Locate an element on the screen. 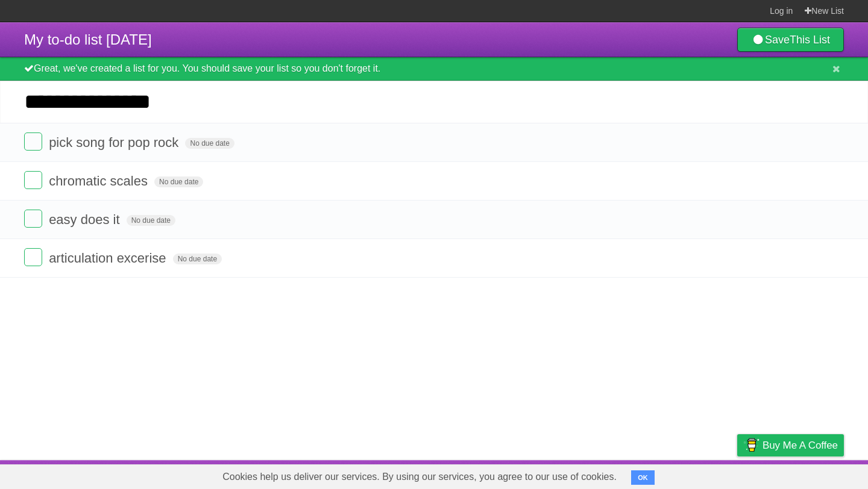 This screenshot has width=868, height=489. span: chromatic scales is located at coordinates (99, 181).